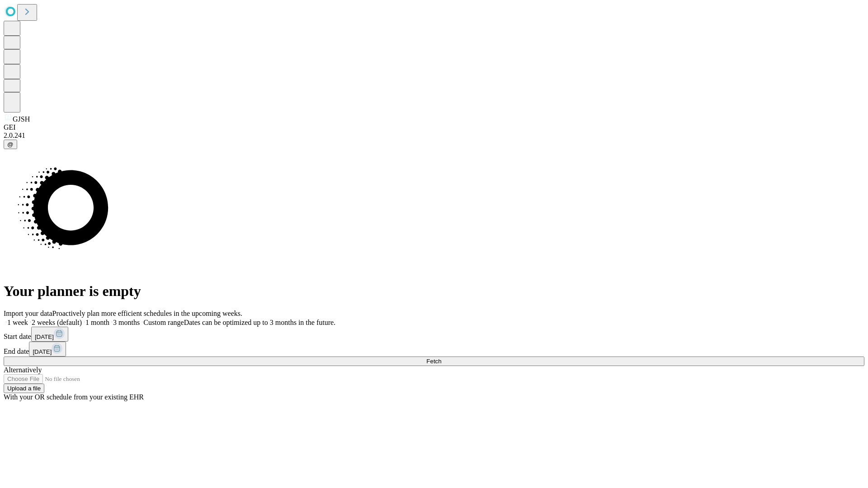  I want to click on span: 1 month, so click(97, 322).